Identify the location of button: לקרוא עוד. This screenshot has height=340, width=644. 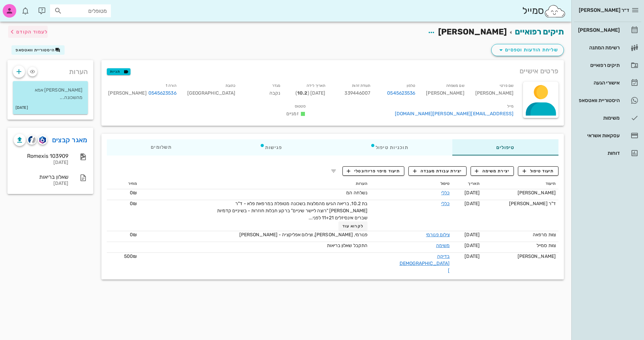
(353, 226).